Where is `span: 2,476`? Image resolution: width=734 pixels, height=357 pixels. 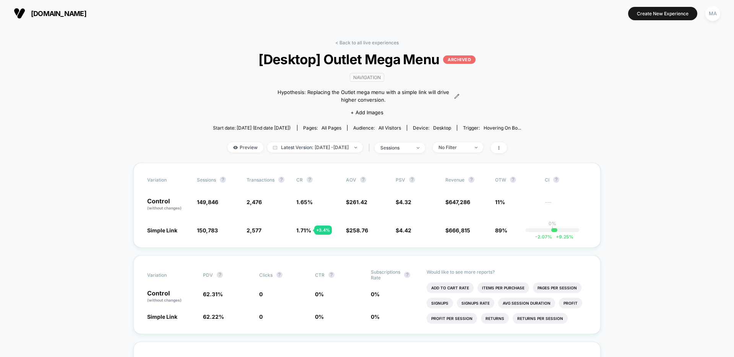 span: 2,476 is located at coordinates (254, 202).